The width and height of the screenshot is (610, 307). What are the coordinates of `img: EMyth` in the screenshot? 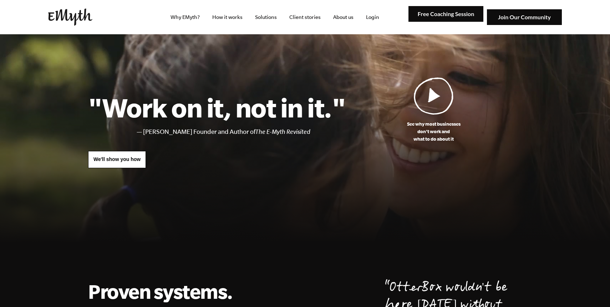 It's located at (70, 17).